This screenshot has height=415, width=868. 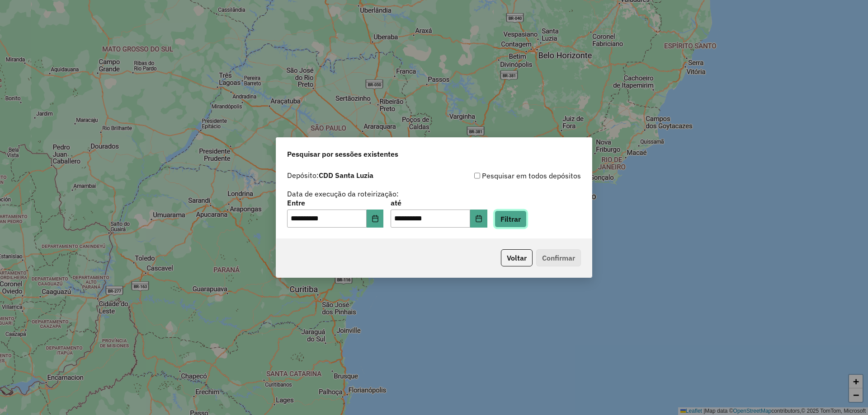 I want to click on label: Entre, so click(x=335, y=203).